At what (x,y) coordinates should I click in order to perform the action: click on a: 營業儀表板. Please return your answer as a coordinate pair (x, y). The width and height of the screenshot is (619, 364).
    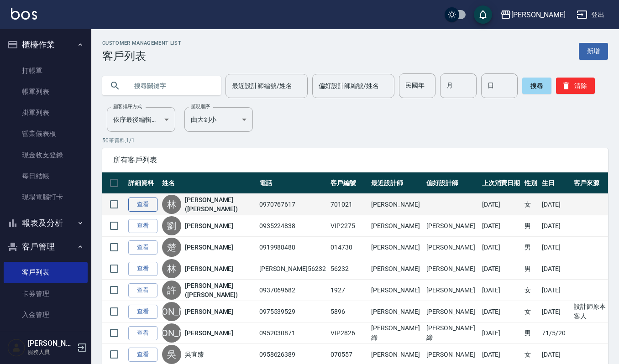
    Looking at the image, I should click on (46, 133).